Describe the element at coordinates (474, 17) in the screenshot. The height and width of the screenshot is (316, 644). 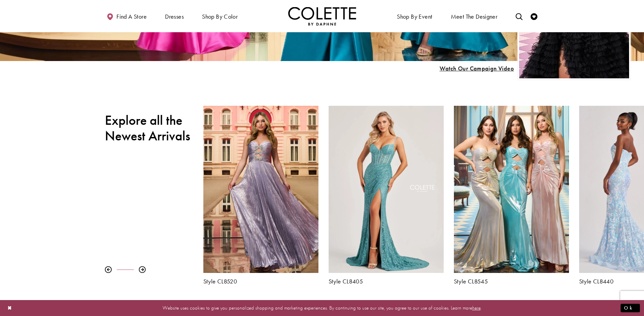
I see `span: Meet the designer` at that location.